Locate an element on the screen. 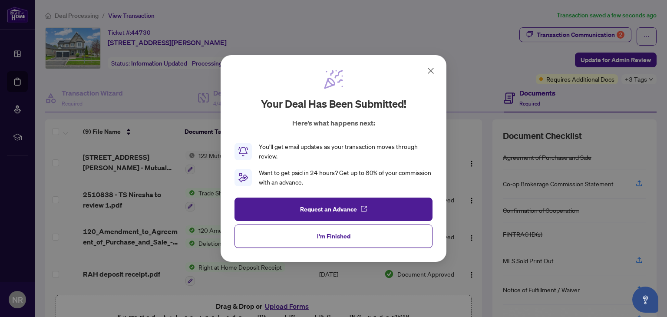 The image size is (667, 317). button: I'm Finished is located at coordinates (334, 236).